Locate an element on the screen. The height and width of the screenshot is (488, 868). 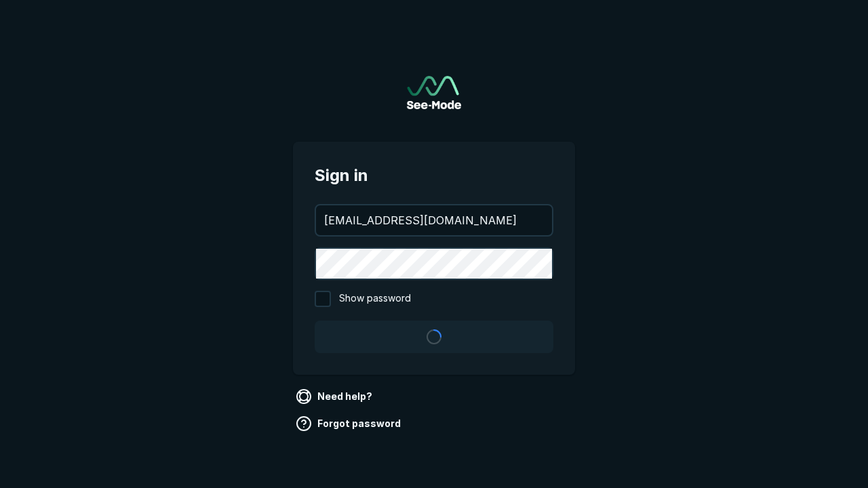
a: Need help? is located at coordinates (335, 396).